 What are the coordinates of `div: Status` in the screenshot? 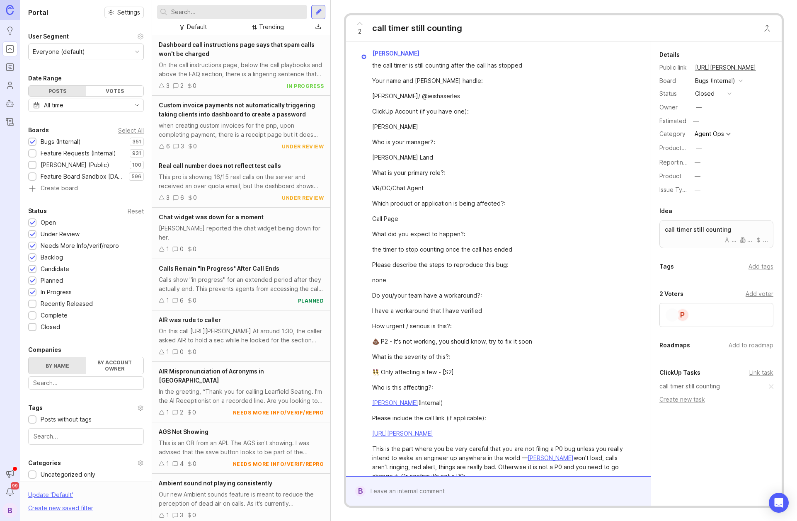 It's located at (37, 211).